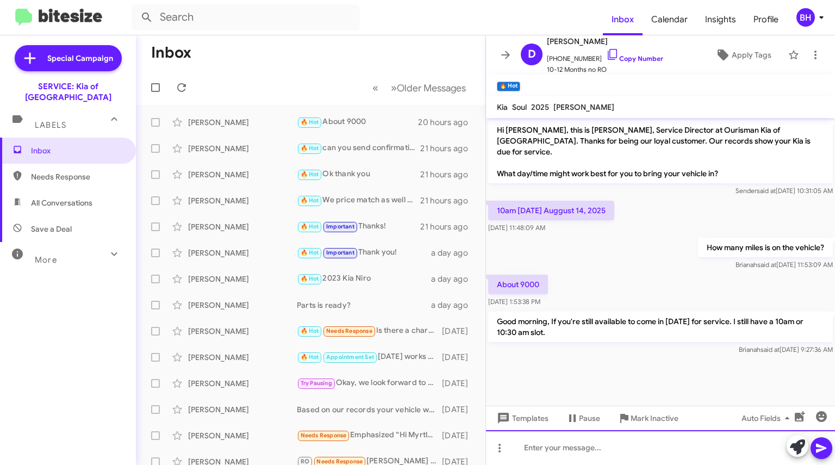 The image size is (835, 465). What do you see at coordinates (521, 418) in the screenshot?
I see `button: Templates` at bounding box center [521, 418].